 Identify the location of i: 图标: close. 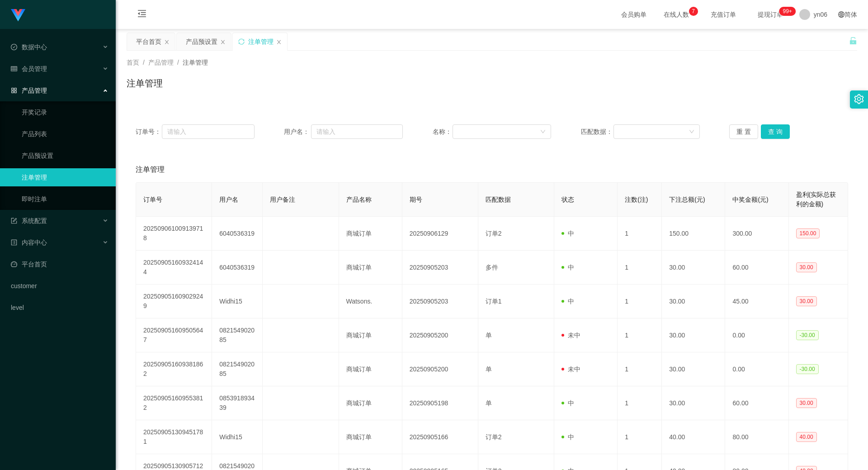
(279, 42).